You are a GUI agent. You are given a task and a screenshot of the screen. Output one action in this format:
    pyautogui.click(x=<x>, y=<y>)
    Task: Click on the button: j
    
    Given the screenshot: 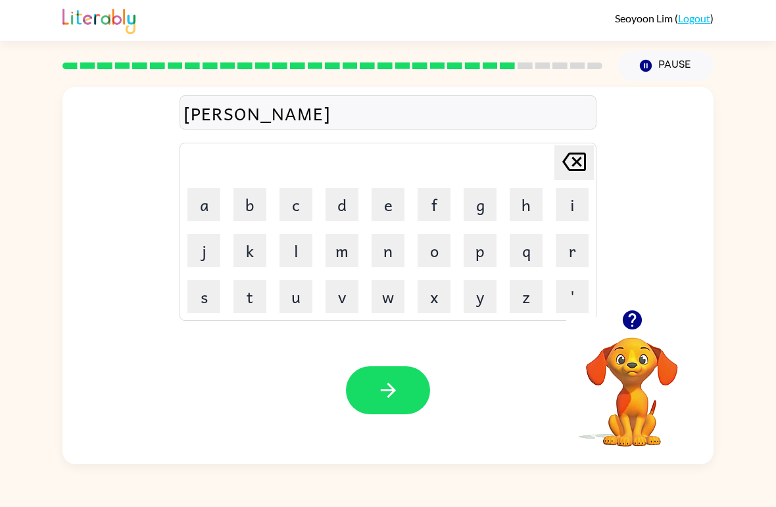 What is the action you would take?
    pyautogui.click(x=204, y=251)
    